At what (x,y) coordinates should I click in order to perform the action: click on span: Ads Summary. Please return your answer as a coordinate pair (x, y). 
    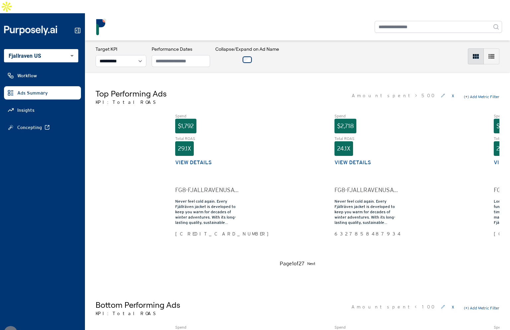
    Looking at the image, I should click on (33, 93).